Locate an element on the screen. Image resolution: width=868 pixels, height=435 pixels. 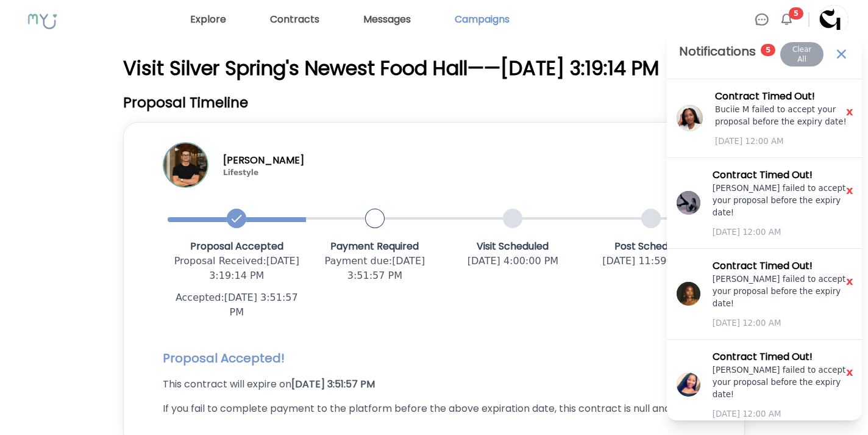
h2: Notifications is located at coordinates (717, 51).